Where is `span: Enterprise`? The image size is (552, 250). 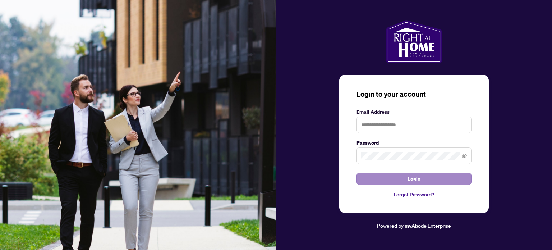 span: Enterprise is located at coordinates (439, 225).